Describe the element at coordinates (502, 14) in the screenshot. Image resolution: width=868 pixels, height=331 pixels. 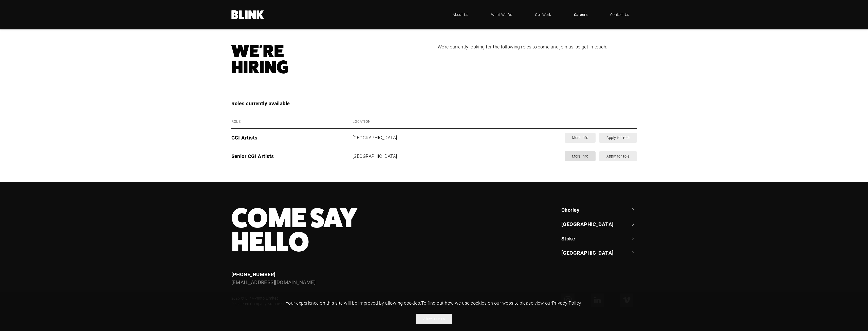
I see `span: What We Do` at that location.